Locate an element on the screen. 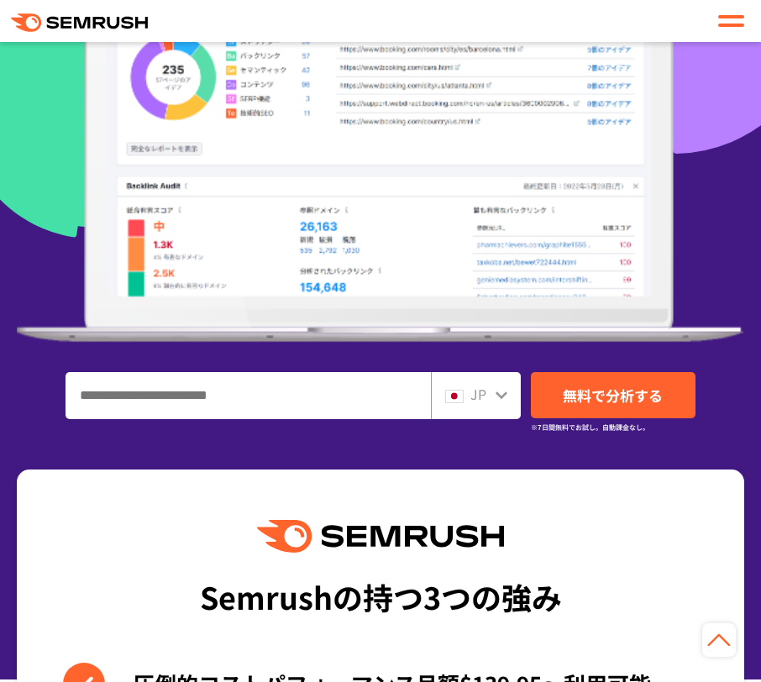 The image size is (761, 682). span: 無料で分析する is located at coordinates (612, 395).